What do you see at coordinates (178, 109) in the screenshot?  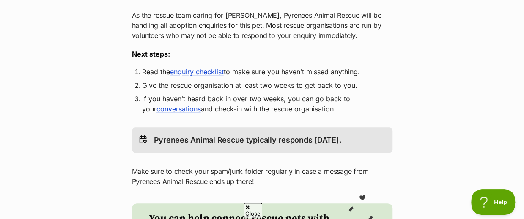 I see `a: conversations` at bounding box center [178, 109].